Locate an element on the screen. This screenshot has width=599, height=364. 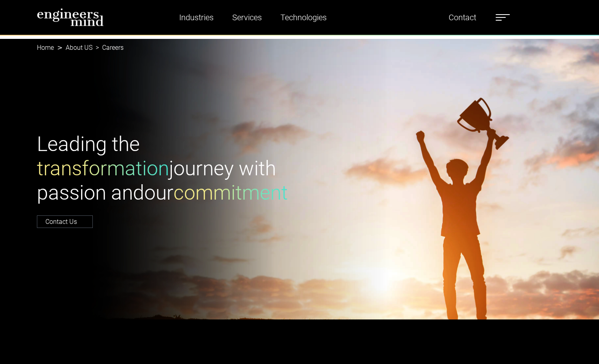
img: logo is located at coordinates (70, 17).